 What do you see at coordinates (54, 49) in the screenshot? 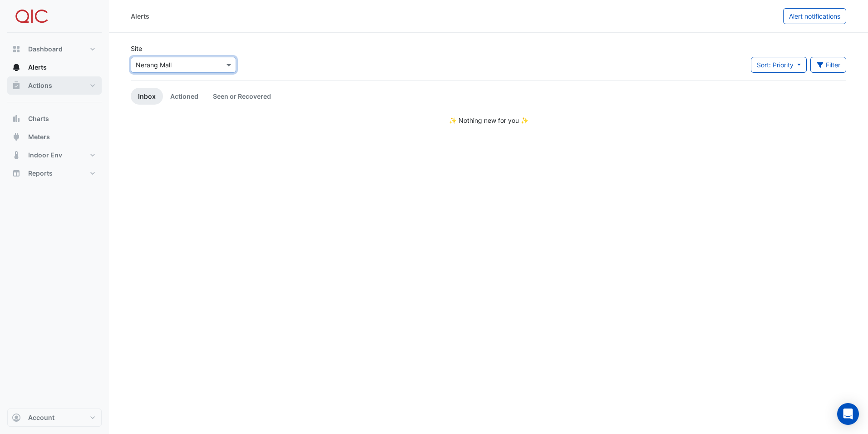
I see `button: Dashboard` at bounding box center [54, 49].